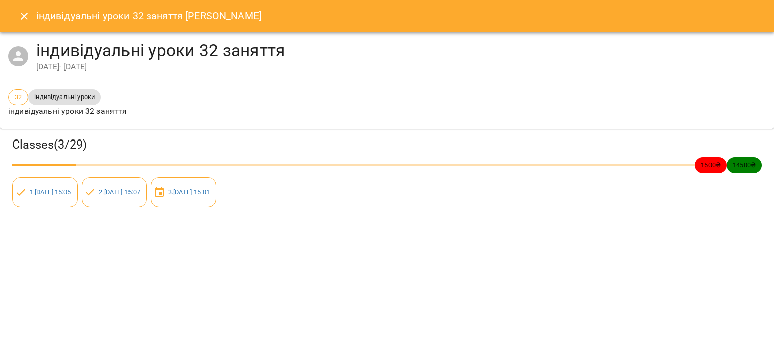 The width and height of the screenshot is (774, 350). Describe the element at coordinates (65, 97) in the screenshot. I see `span: індивідуальні уроки` at that location.